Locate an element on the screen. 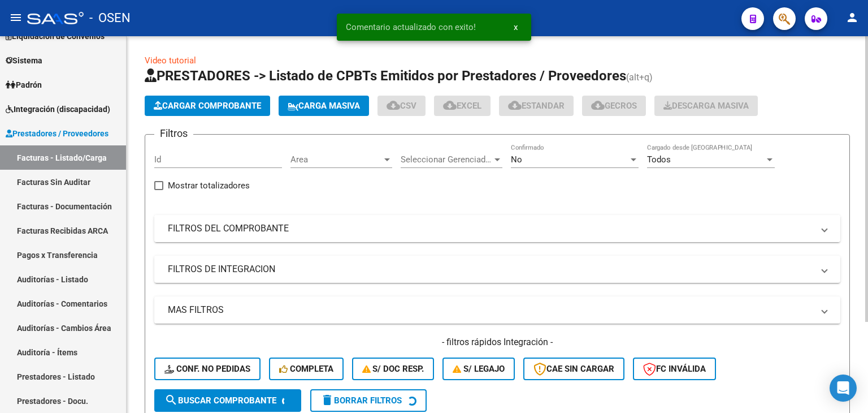 This screenshot has width=868, height=413. span: Cargar Comprobante is located at coordinates (207, 106).